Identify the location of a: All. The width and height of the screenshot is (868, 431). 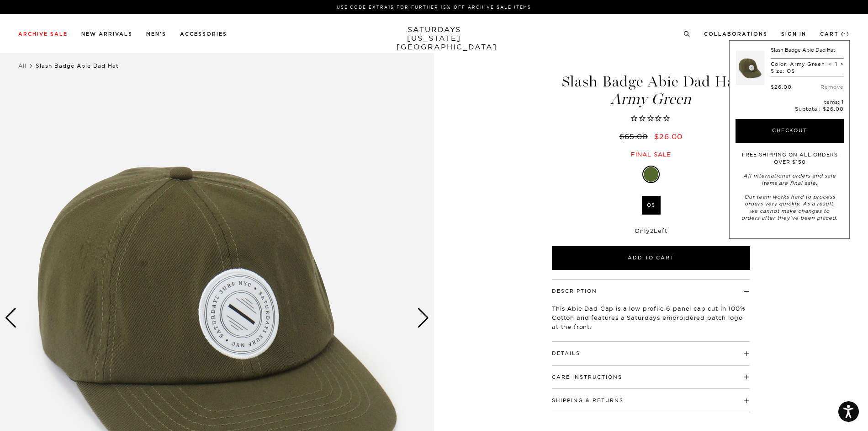
(23, 65).